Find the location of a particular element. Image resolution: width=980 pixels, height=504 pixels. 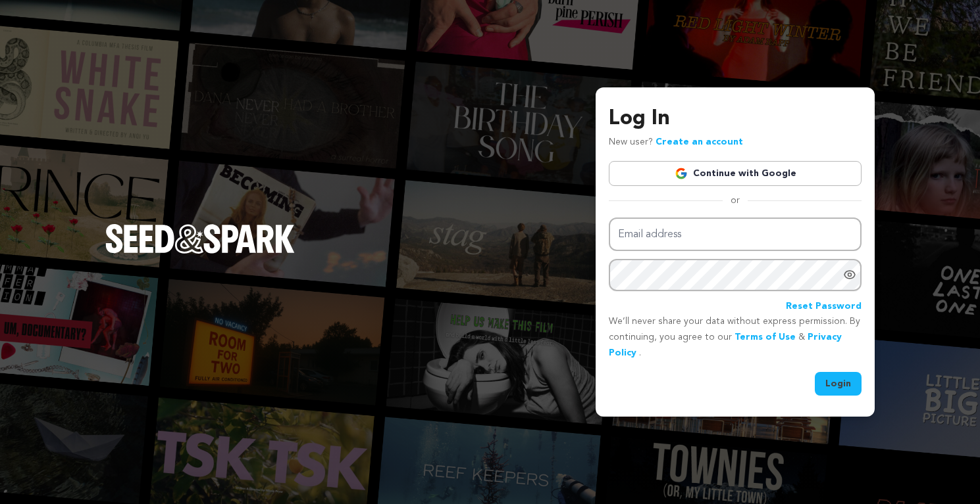

img: Google logo is located at coordinates (681, 173).